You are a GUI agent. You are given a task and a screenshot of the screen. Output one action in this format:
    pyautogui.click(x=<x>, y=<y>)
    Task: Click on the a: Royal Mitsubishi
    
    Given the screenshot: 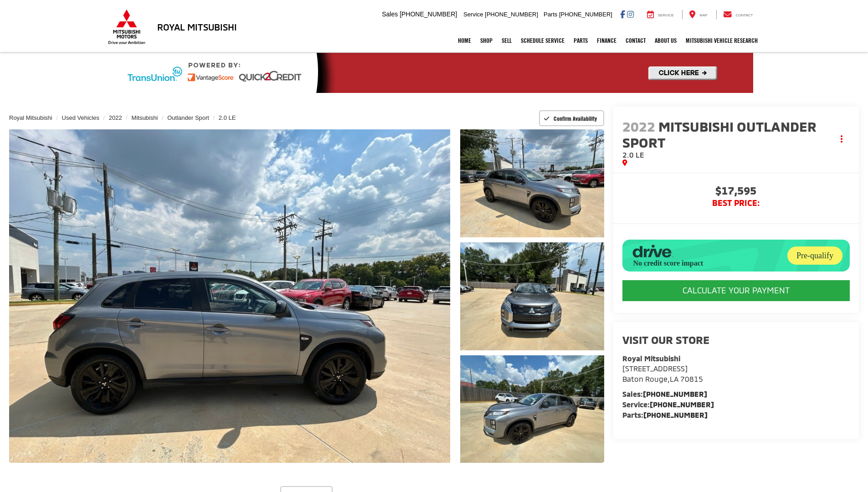 What is the action you would take?
    pyautogui.click(x=30, y=117)
    